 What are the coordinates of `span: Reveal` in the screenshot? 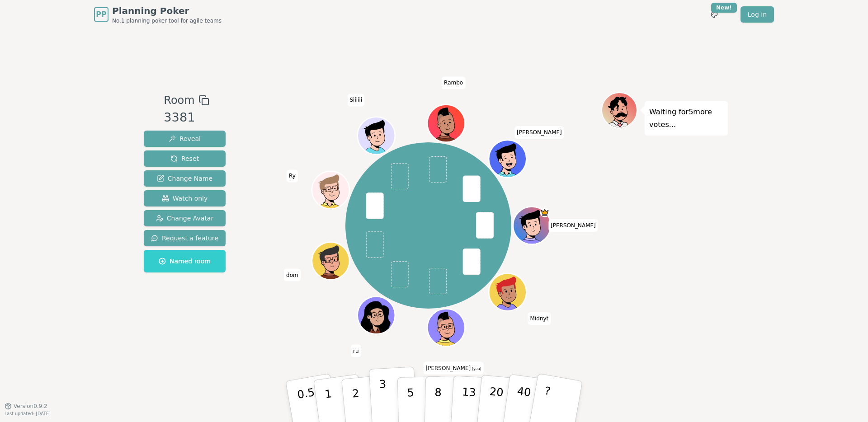 It's located at (184, 139).